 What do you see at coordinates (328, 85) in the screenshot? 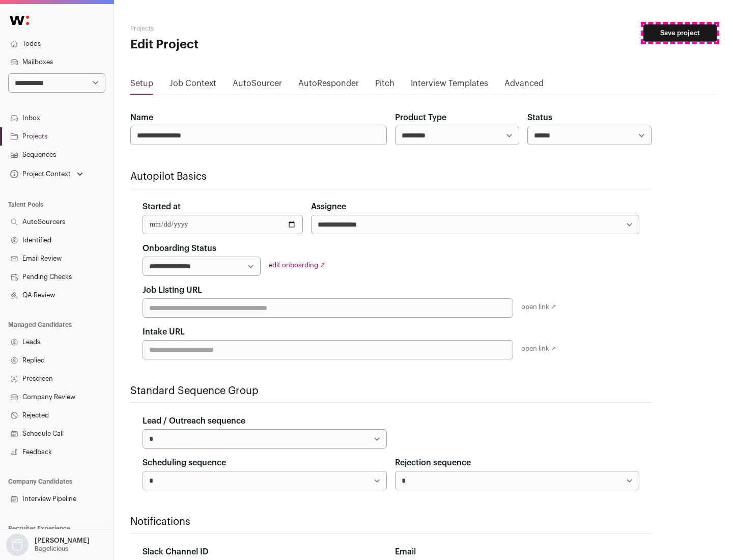
I see `a: AutoResponder` at bounding box center [328, 85].